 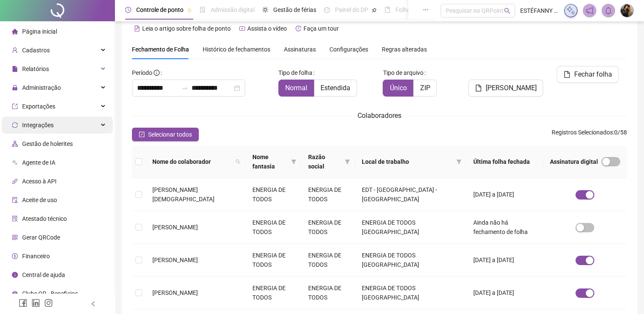 I want to click on span: Financeiro, so click(x=36, y=256).